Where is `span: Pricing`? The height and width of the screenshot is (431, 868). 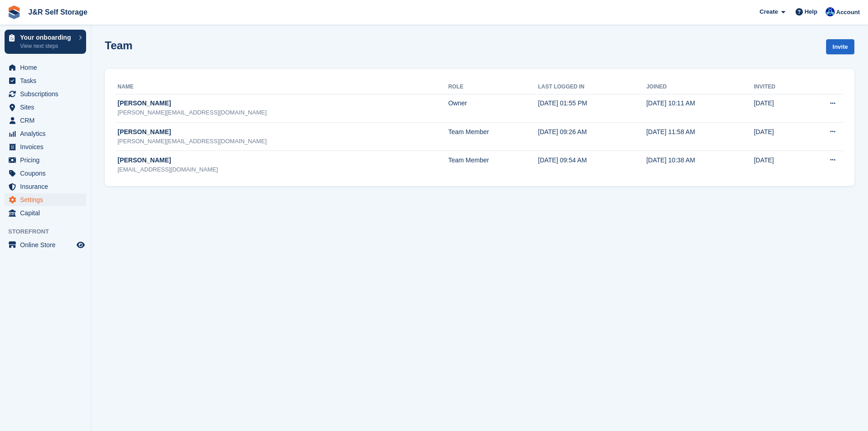
span: Pricing is located at coordinates (48, 160).